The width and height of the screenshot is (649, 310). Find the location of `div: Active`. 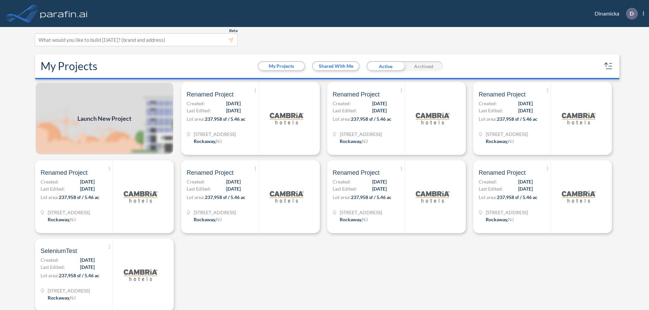

div: Active is located at coordinates (385, 66).